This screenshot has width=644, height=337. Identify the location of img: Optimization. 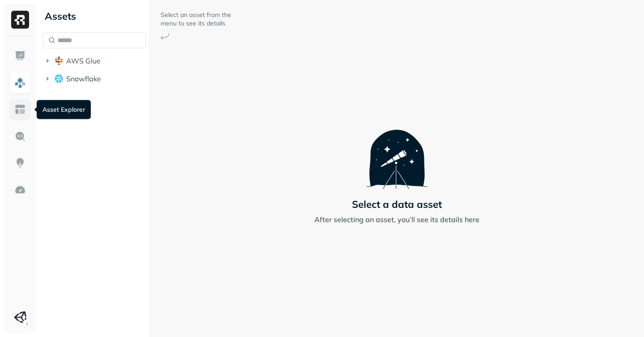
(20, 190).